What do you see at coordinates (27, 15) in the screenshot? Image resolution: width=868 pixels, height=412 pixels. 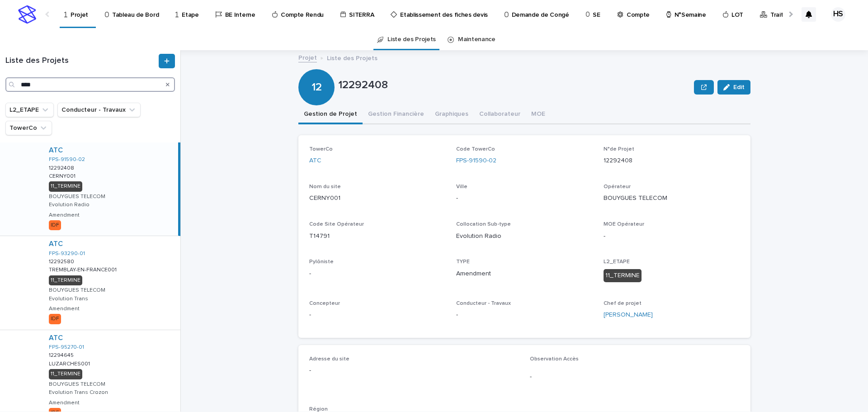 I see `img: stacker-logo-s-only.png` at bounding box center [27, 15].